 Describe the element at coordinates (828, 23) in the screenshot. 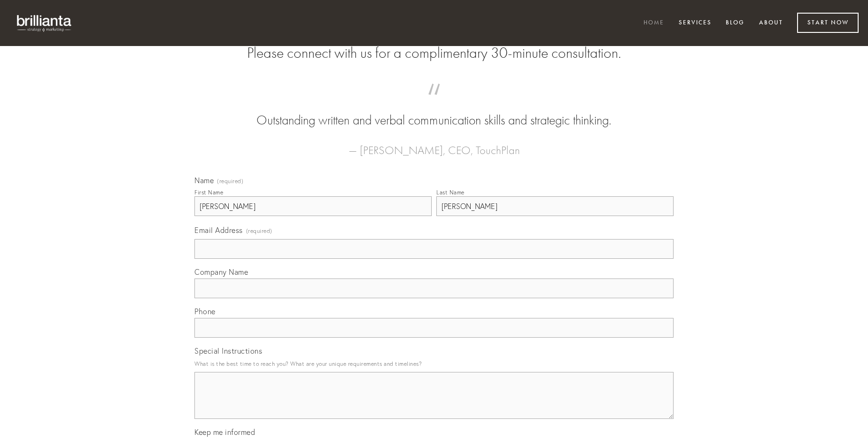

I see `a: Start Now` at that location.